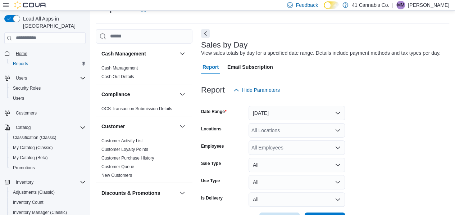 Image resolution: width=455 pixels, height=215 pixels. What do you see at coordinates (119, 68) in the screenshot?
I see `a: Cash Management` at bounding box center [119, 68].